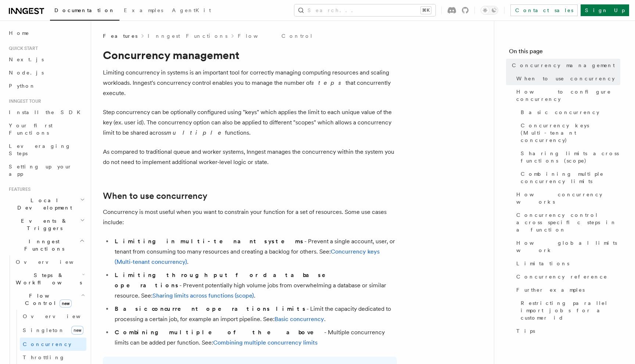 This screenshot has width=635, height=364. What do you see at coordinates (53, 344) in the screenshot?
I see `a: Concurrency` at bounding box center [53, 344].